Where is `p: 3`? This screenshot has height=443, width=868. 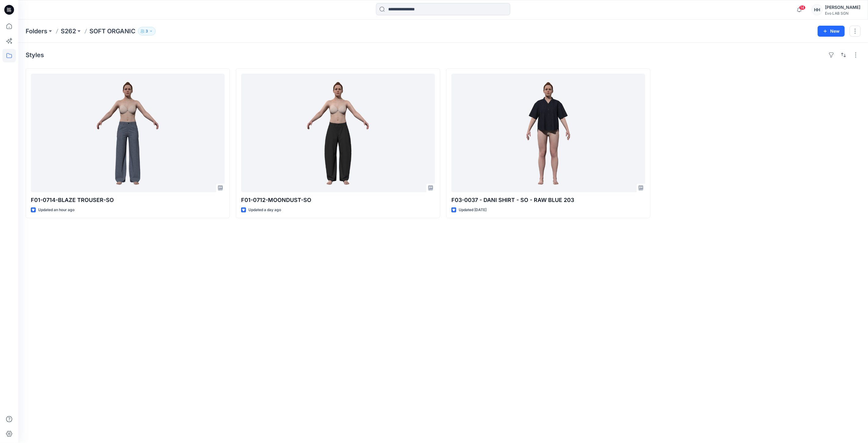 p: 3 is located at coordinates (147, 31).